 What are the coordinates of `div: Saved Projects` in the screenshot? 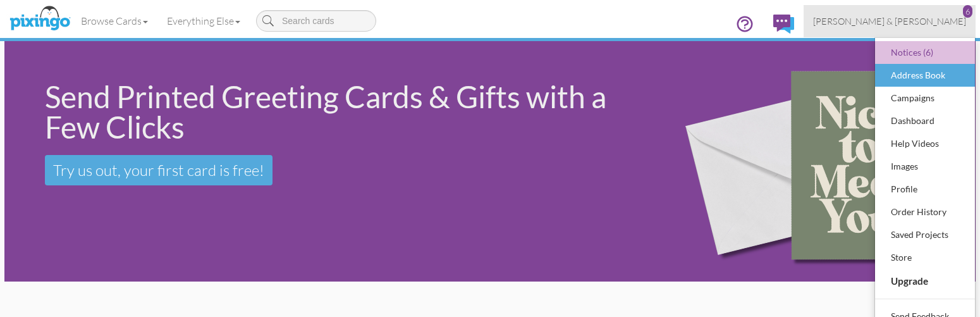 It's located at (925, 235).